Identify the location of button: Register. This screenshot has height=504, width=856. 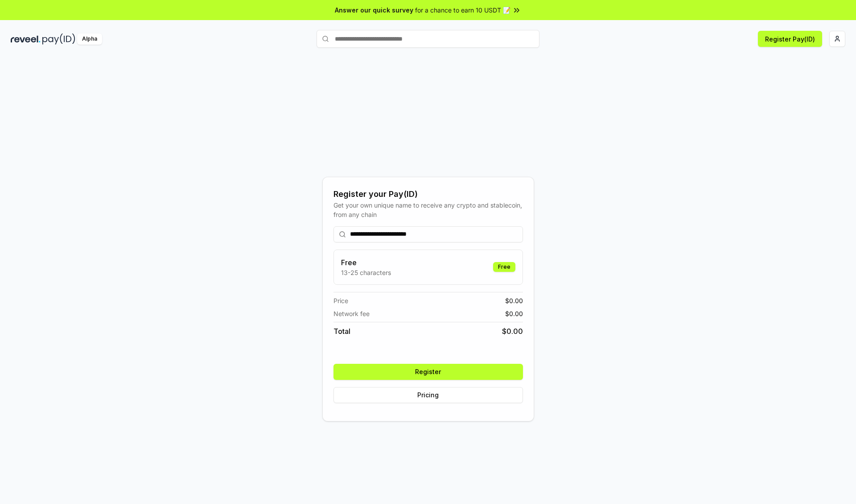
(428, 371).